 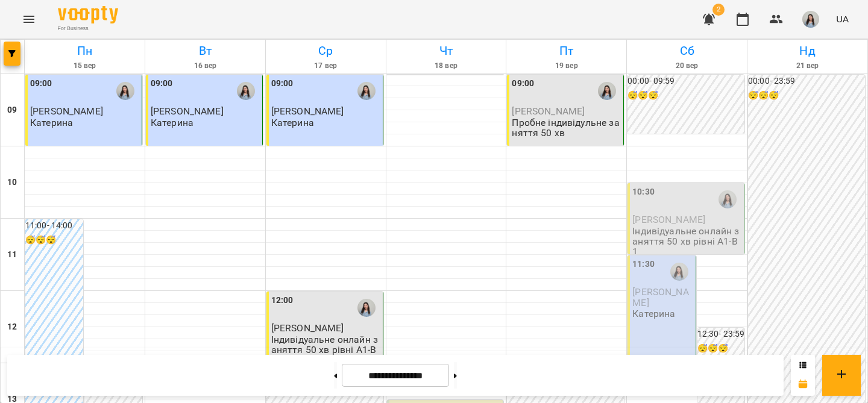 What do you see at coordinates (12, 183) in the screenshot?
I see `h6: 10` at bounding box center [12, 183].